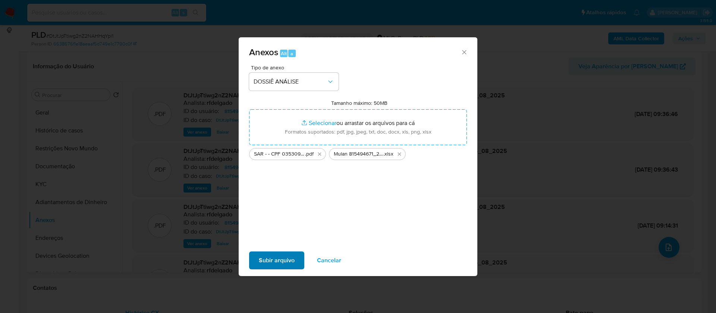 This screenshot has width=716, height=313. I want to click on span: DOSSIÊ ANÁLISE, so click(290, 82).